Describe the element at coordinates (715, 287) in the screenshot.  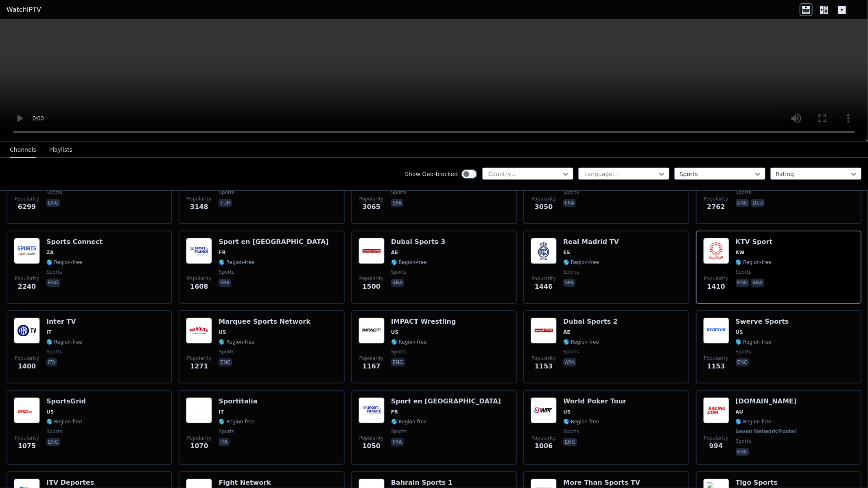
I see `span: 1410` at that location.